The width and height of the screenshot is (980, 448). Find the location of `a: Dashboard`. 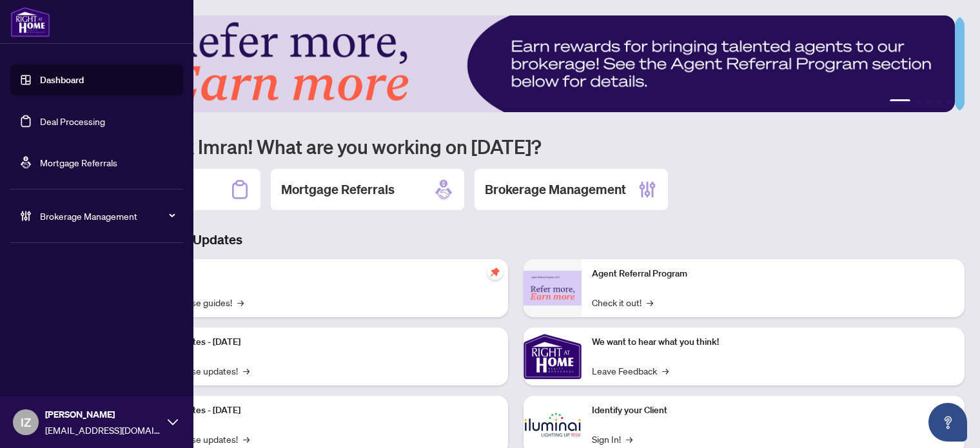

a: Dashboard is located at coordinates (62, 80).